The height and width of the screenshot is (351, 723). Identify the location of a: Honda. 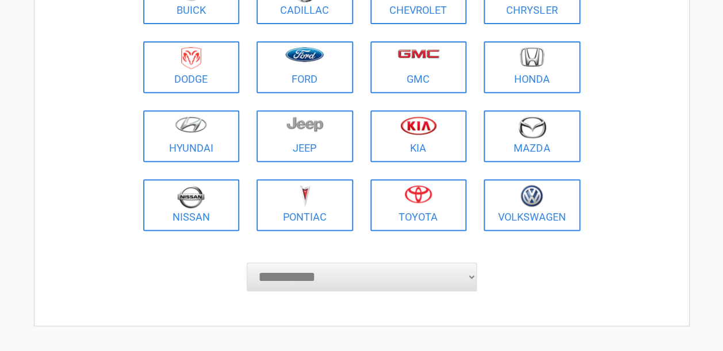
(532, 67).